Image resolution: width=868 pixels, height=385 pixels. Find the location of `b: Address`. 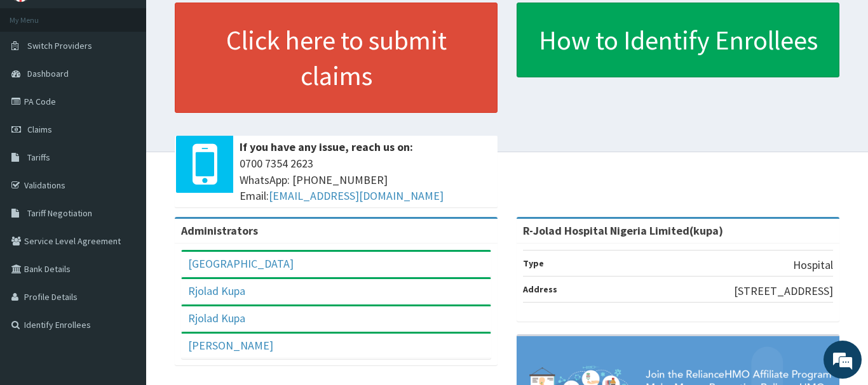

b: Address is located at coordinates (540, 290).